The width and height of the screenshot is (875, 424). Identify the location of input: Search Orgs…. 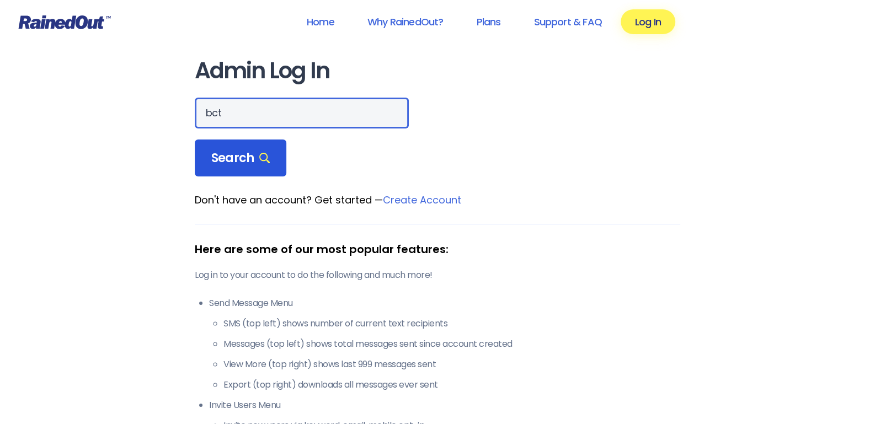
(302, 113).